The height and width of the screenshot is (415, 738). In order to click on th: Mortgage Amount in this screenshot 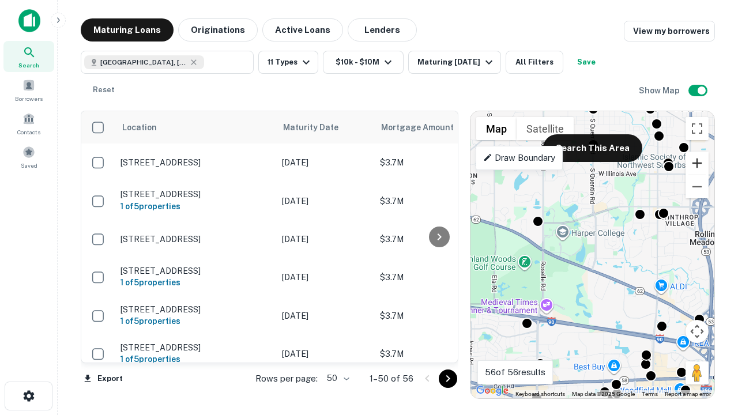, I will do `click(438, 127)`.